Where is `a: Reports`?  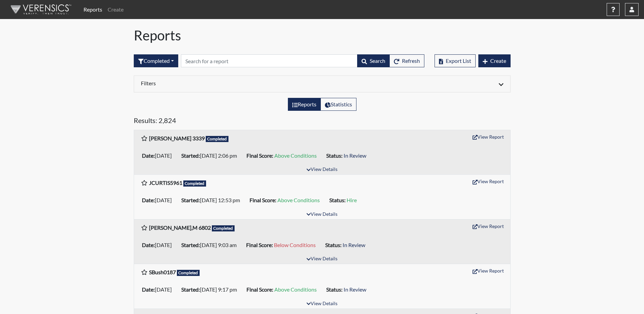
a: Reports is located at coordinates (92, 9).